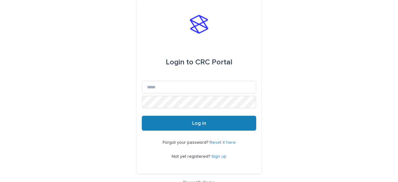 The width and height of the screenshot is (398, 182). I want to click on span: Not yet registered?, so click(192, 157).